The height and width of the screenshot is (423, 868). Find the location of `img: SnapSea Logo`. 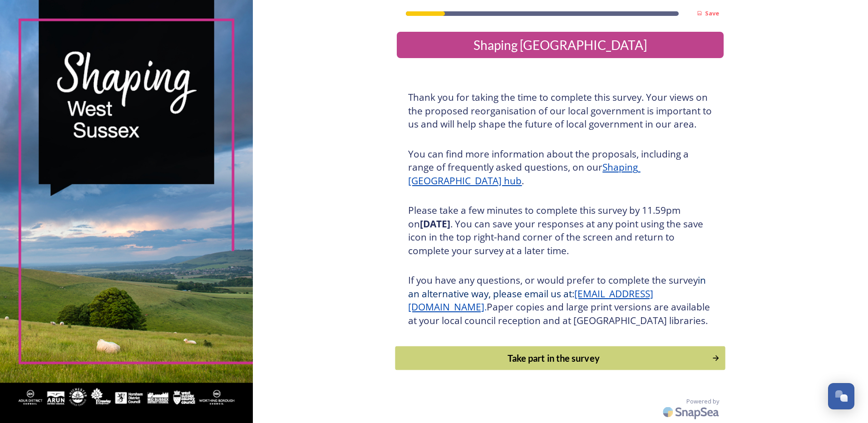

img: SnapSea Logo is located at coordinates (692, 411).